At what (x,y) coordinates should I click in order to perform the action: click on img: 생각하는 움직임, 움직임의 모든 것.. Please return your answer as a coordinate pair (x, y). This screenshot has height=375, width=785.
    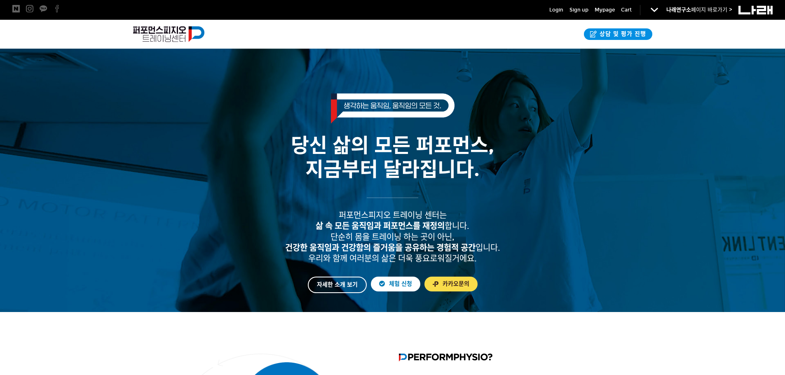
    Looking at the image, I should click on (393, 108).